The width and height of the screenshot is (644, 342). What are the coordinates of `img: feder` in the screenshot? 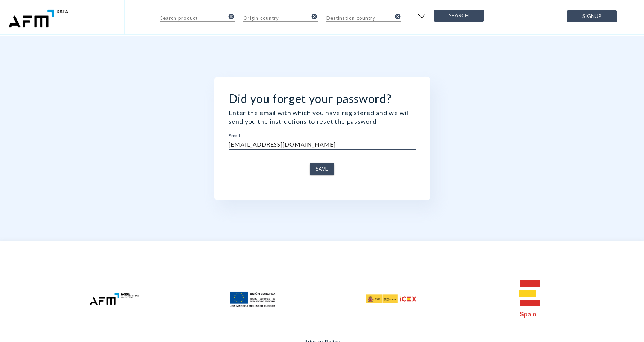 It's located at (253, 300).